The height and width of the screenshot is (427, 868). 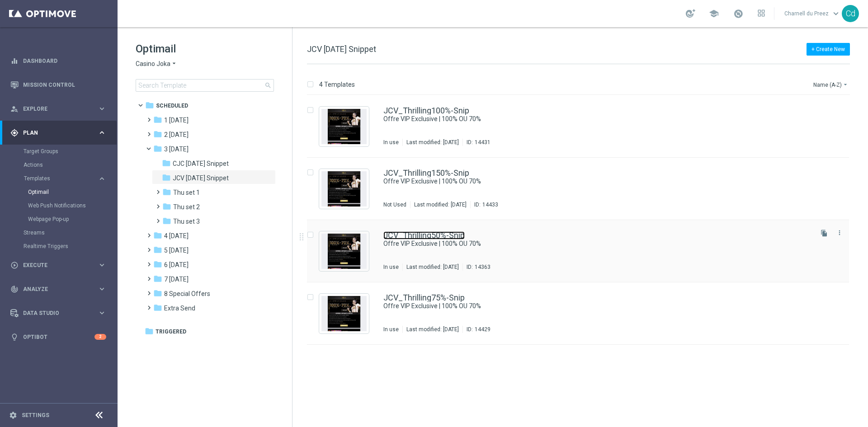 What do you see at coordinates (58, 265) in the screenshot?
I see `button: play_circle_outline Execute keyboard_arrow_right` at bounding box center [58, 265].